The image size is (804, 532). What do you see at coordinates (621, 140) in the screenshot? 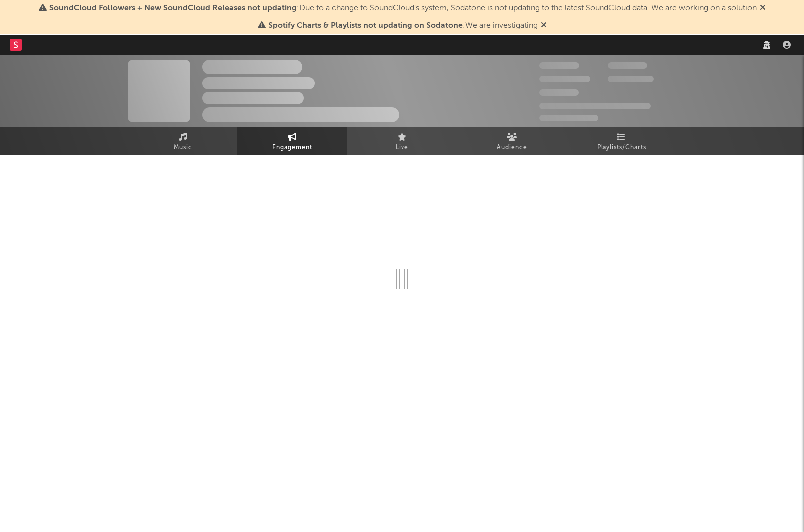
I see `a: Playlists/Charts` at bounding box center [621, 140].